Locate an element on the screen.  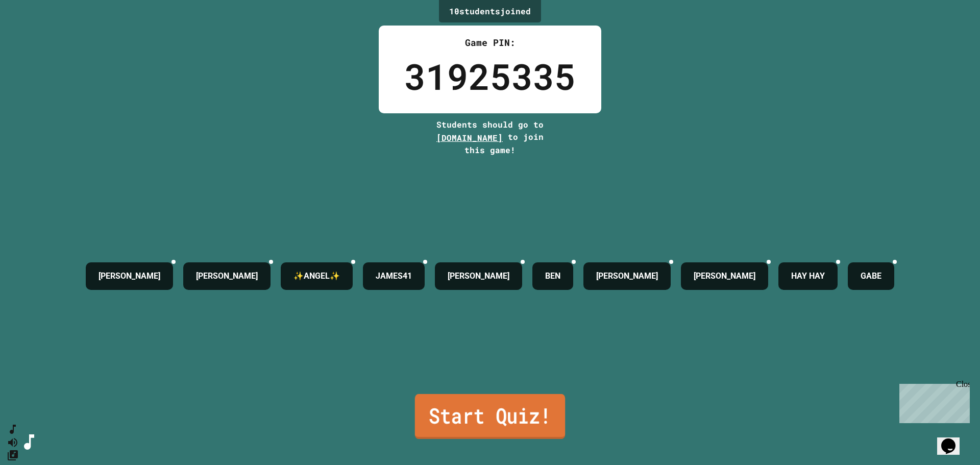
h4: ✨ANGEL✨ is located at coordinates (316, 276).